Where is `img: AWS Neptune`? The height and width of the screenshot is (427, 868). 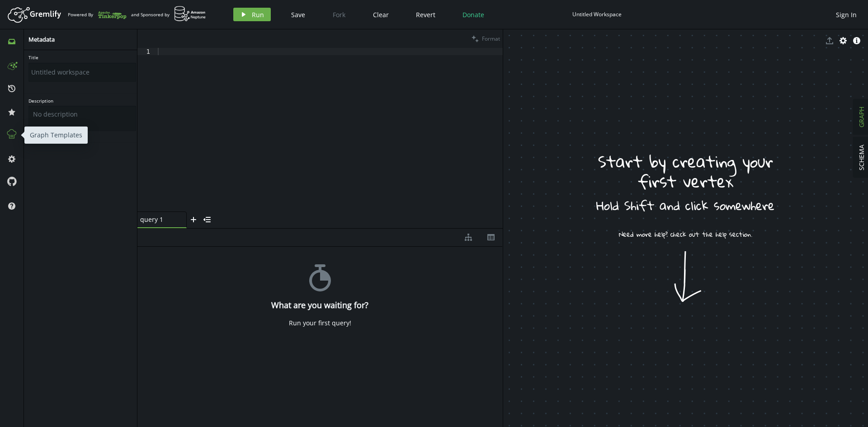
img: AWS Neptune is located at coordinates (190, 13).